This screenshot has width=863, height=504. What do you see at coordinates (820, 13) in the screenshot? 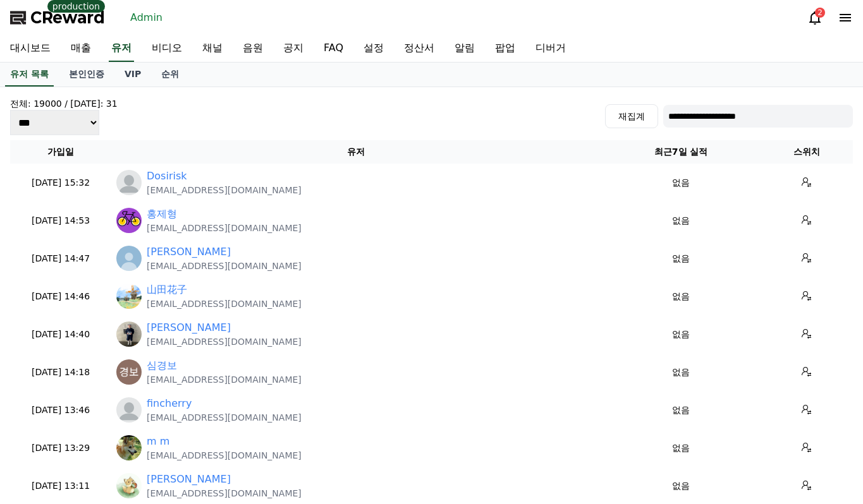
I see `div: 2` at bounding box center [820, 13].